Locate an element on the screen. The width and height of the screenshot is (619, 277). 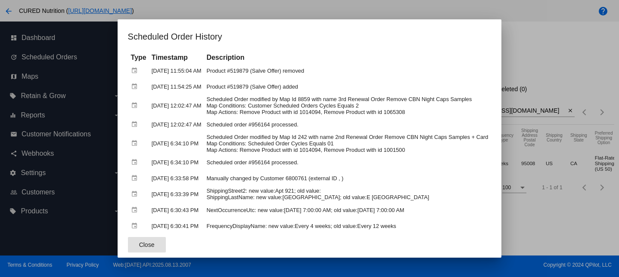
th: Timestamp is located at coordinates (177, 58).